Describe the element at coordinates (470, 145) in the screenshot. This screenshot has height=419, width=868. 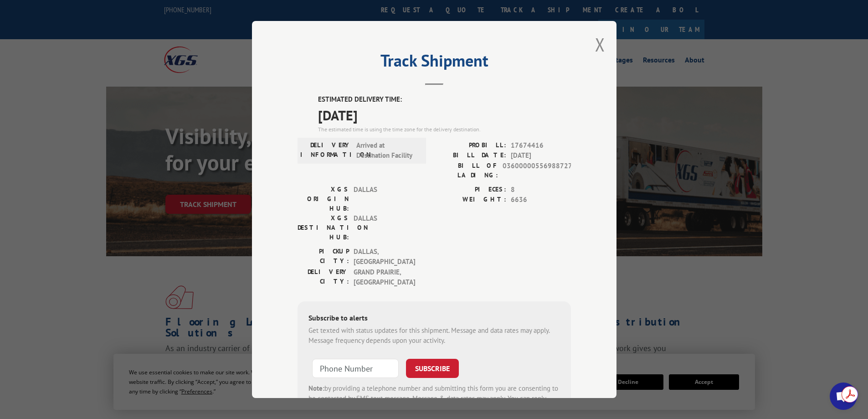
I see `label: PROBILL:` at that location.